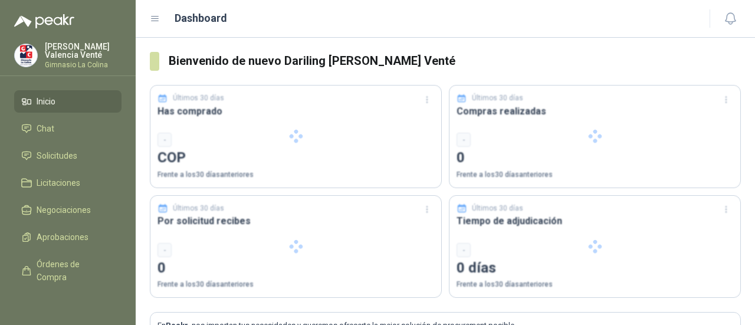  I want to click on a: Órdenes de Compra, so click(68, 271).